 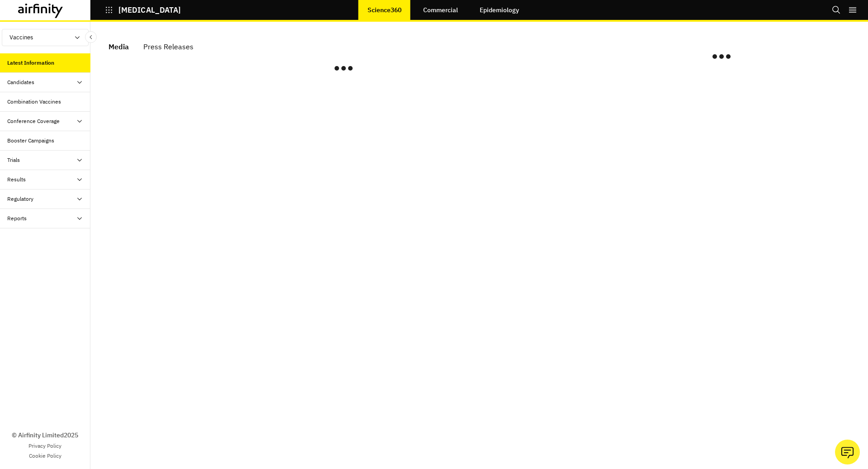 I want to click on div: Media, so click(x=119, y=47).